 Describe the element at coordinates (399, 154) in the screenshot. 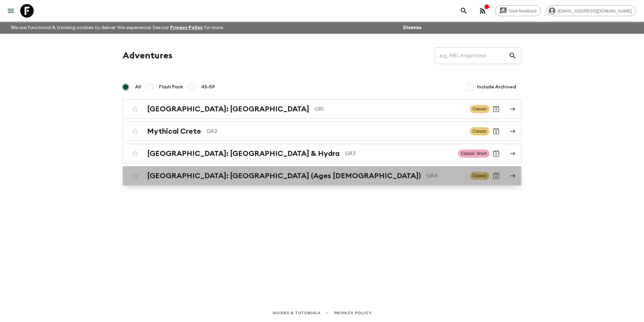

I see `p: GR3` at that location.